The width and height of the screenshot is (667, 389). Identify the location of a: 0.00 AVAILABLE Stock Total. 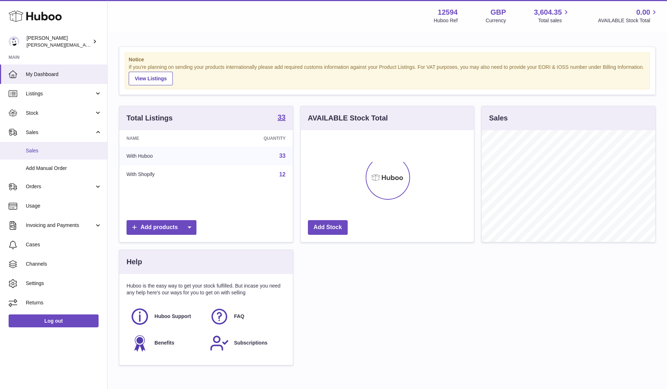
(628, 16).